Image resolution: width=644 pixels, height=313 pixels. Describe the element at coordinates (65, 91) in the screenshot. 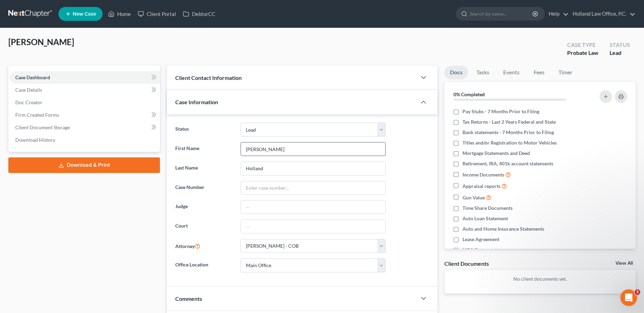

I see `div: Send us a message` at that location.